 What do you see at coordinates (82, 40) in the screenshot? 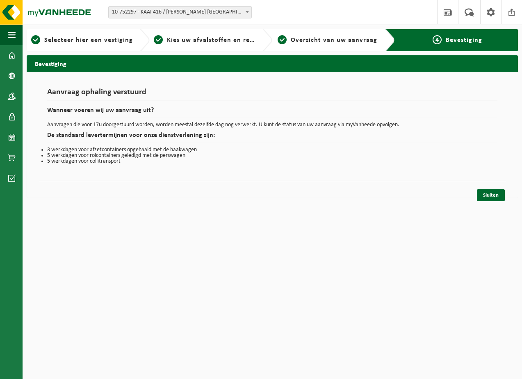
I see `a: 1Selecteer hier een vestiging` at bounding box center [82, 40].